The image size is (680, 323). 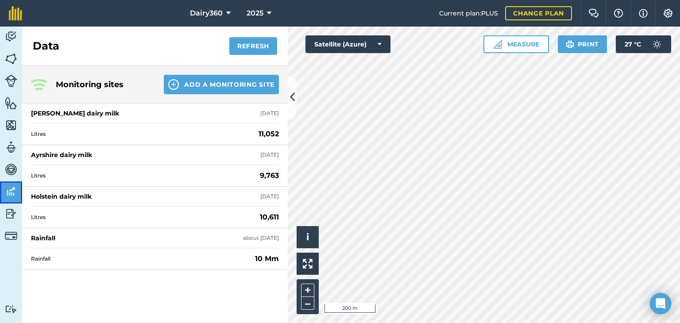 I want to click on img: svg+xml;base64,PHN2ZyB4bWxucz0iaHR0cDovL3d3dy53My5vcmcvMjAwMC9zdmciIHdpZHRoPSIxNCIgaGVpZ2h0PSIyNC..., so click(x=174, y=85).